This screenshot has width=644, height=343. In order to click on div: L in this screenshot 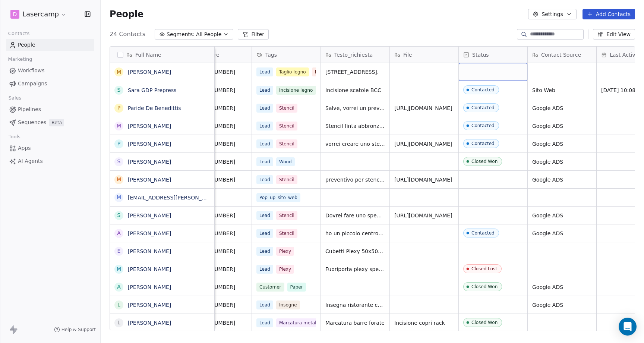, I will do `click(119, 305)`.